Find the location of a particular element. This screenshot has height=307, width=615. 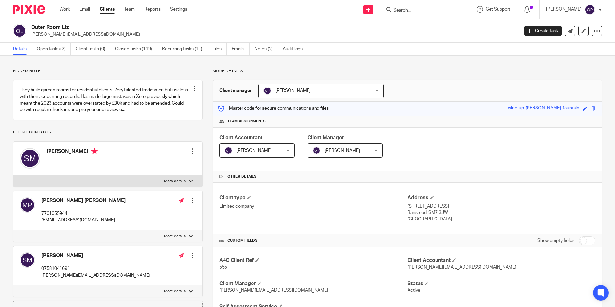

p: Pinned note is located at coordinates (108, 71).